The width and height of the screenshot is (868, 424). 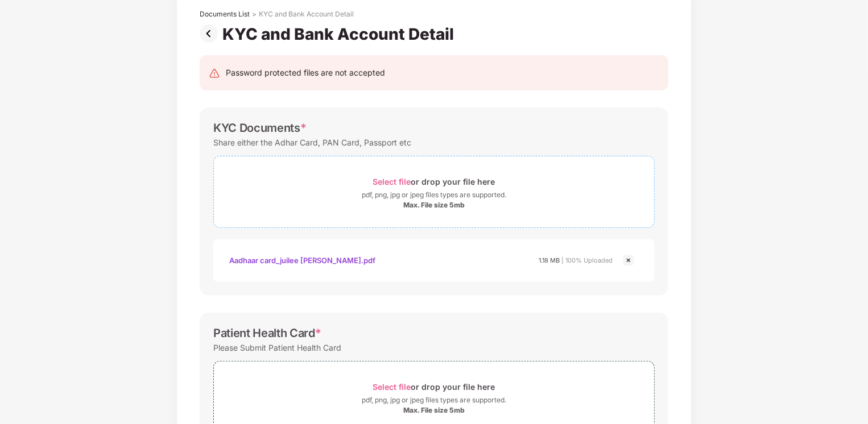 I want to click on img: svg+xml;base64,PHN2ZyBpZD0iQ3Jvc3MtMjR4MjQiIHhtbG5zPSJodHRwOi8vd3d3LnczLm9yZy8yMDAwL3N2ZyIgd2lkdG..., so click(x=629, y=261).